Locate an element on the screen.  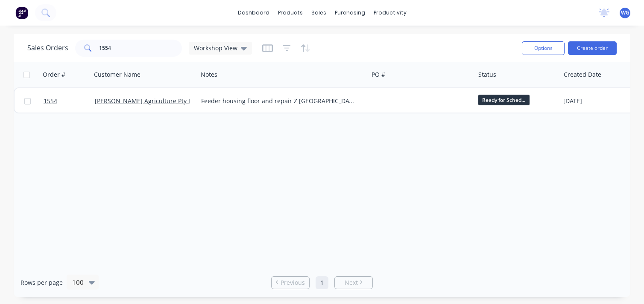
button: Create order is located at coordinates (592, 48).